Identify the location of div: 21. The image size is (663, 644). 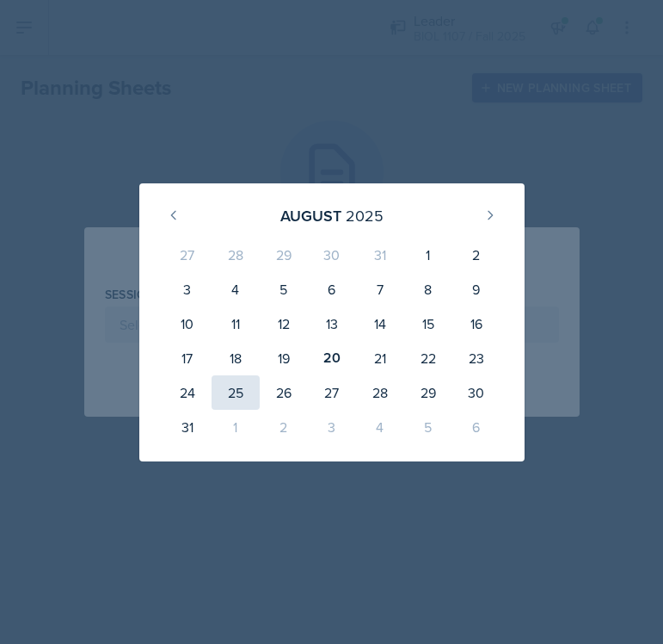
(380, 358).